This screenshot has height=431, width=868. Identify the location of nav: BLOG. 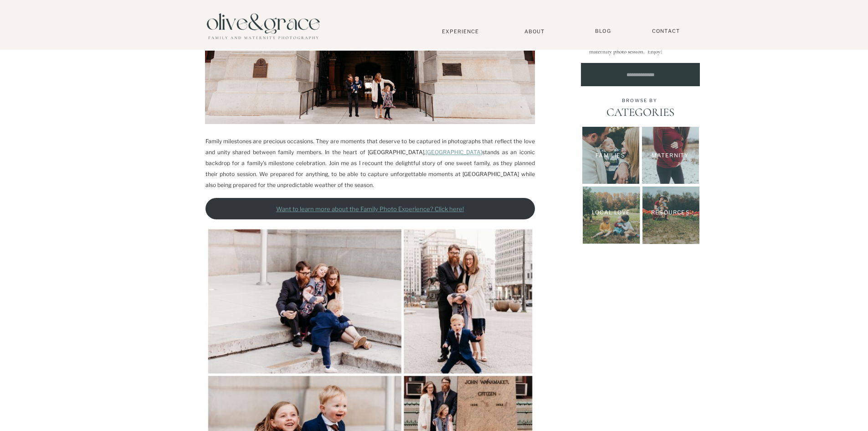
(603, 31).